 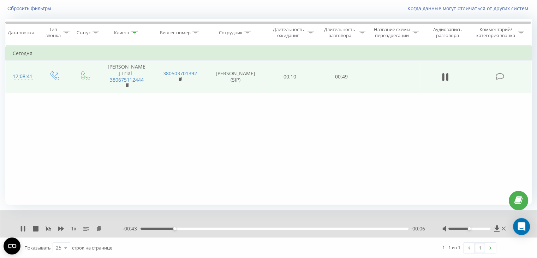 I want to click on div: Название схемы переадресации, so click(x=392, y=33).